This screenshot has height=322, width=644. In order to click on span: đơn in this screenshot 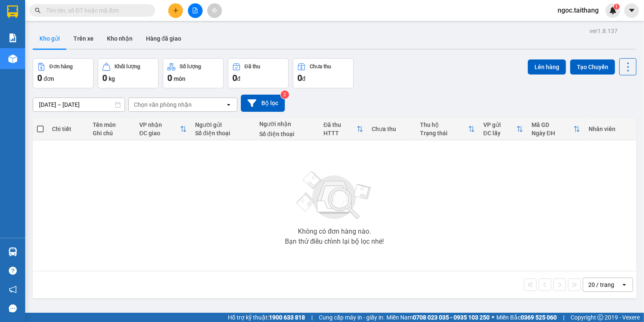, I will do `click(49, 79)`.